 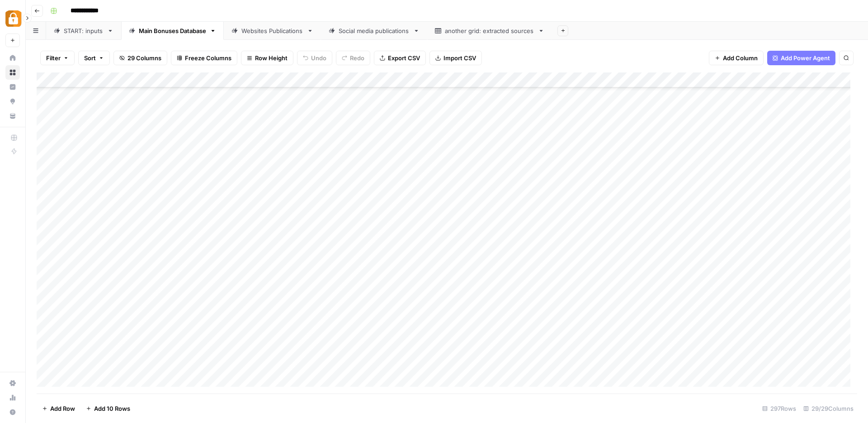 What do you see at coordinates (208, 58) in the screenshot?
I see `span: Freeze Columns` at bounding box center [208, 58].